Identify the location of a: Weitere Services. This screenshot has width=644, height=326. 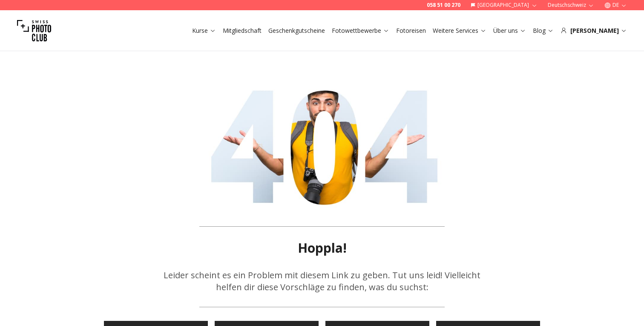
(460, 31).